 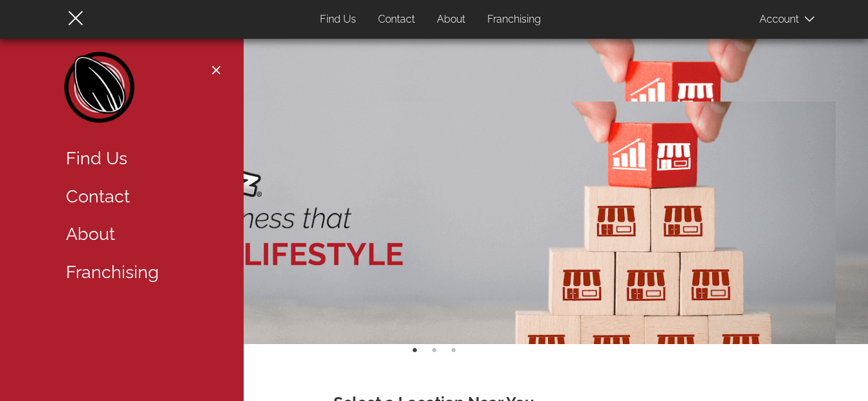 I want to click on button: 3 of 3, so click(x=453, y=350).